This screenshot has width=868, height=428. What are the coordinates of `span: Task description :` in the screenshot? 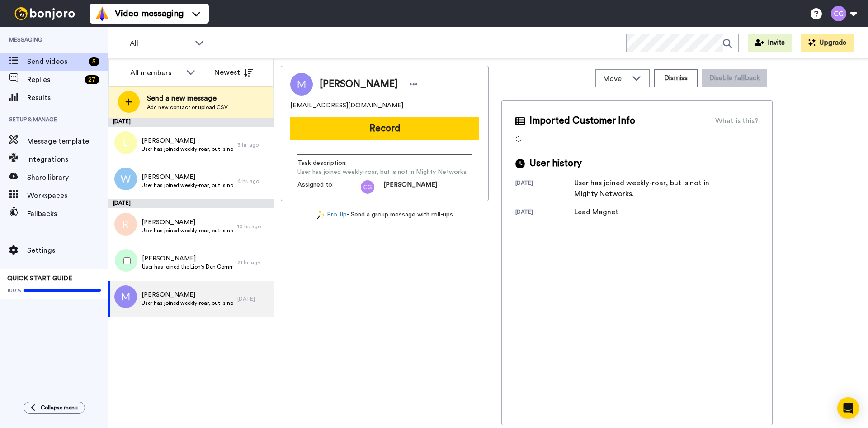 It's located at (329, 163).